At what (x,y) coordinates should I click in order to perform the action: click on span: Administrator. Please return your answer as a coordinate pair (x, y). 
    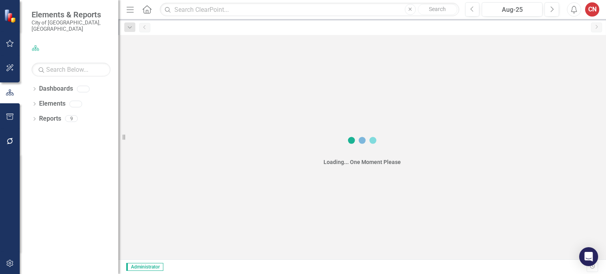
    Looking at the image, I should click on (145, 267).